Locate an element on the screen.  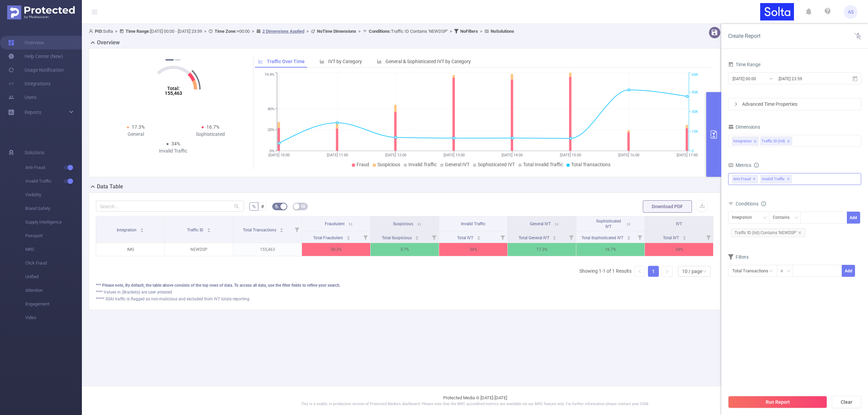
b: Time Range: is located at coordinates (138, 31).